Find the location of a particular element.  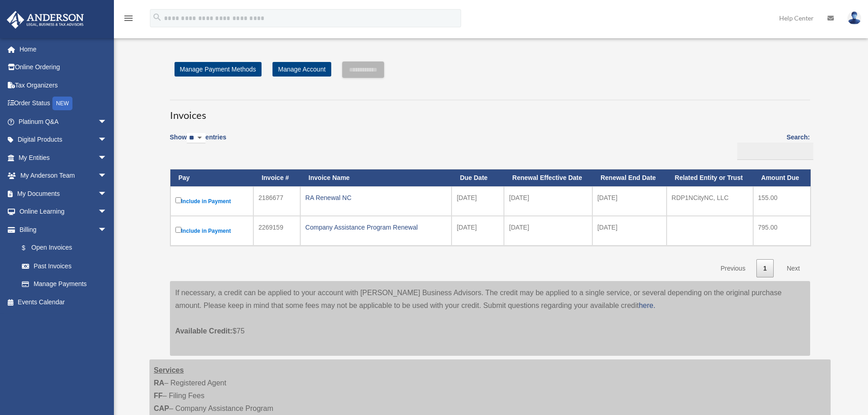

td: 2186677 is located at coordinates (277, 201).